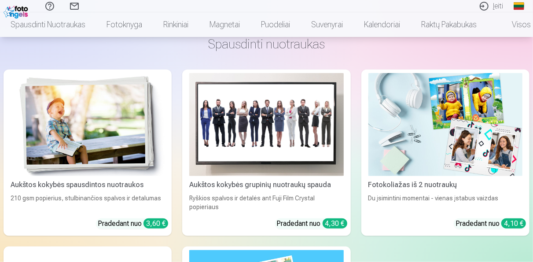 This screenshot has height=262, width=533. I want to click on div: Du įsimintini momentai - vienas įstabus vaizdas, so click(446, 203).